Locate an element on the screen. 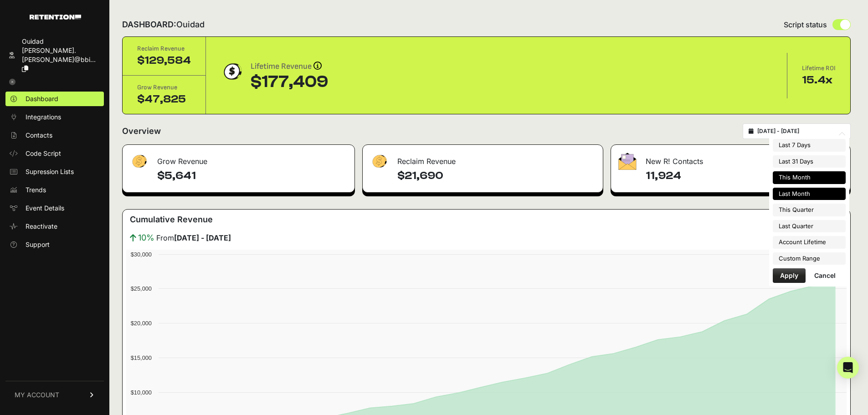  span: Ouidad is located at coordinates (190, 24).